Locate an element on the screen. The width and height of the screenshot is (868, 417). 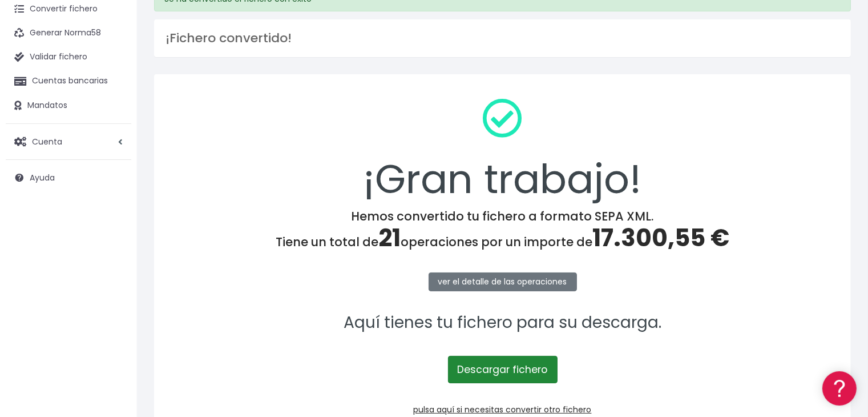
a: Cuentas bancarias is located at coordinates (69, 81).